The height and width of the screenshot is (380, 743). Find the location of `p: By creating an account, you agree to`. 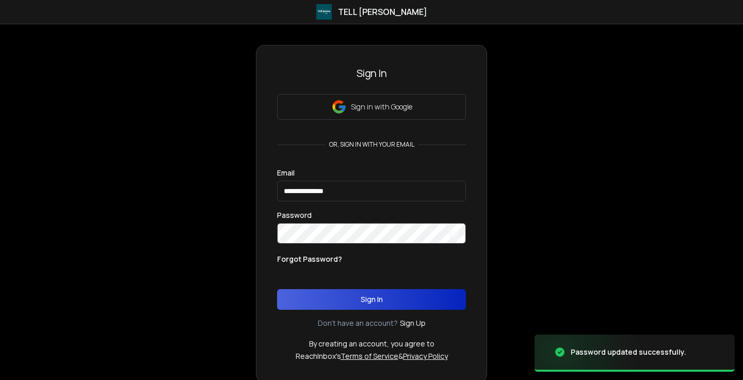

p: By creating an account, you agree to is located at coordinates (372, 344).